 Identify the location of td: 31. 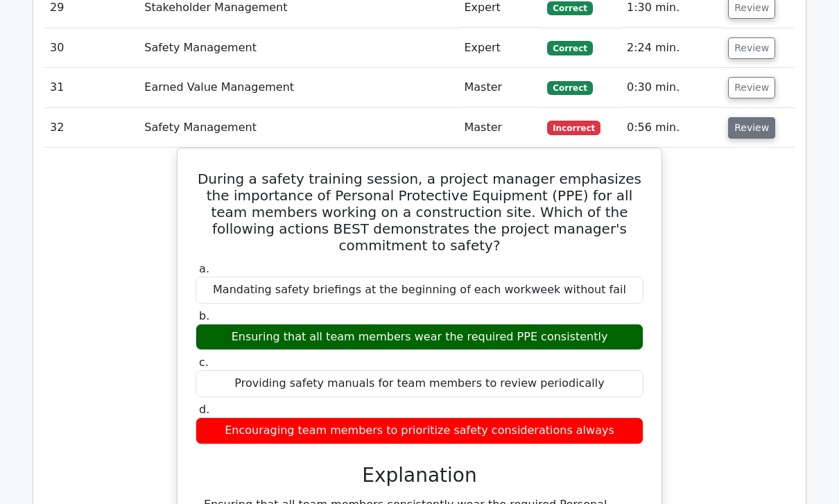
(91, 87).